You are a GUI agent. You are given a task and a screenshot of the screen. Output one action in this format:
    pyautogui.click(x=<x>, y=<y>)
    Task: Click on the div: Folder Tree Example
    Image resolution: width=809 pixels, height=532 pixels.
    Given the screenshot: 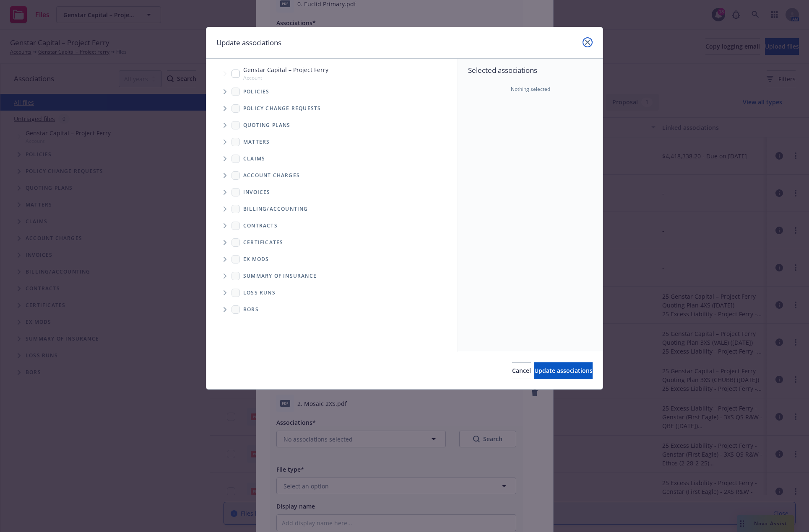 What is the action you would take?
    pyautogui.click(x=332, y=259)
    